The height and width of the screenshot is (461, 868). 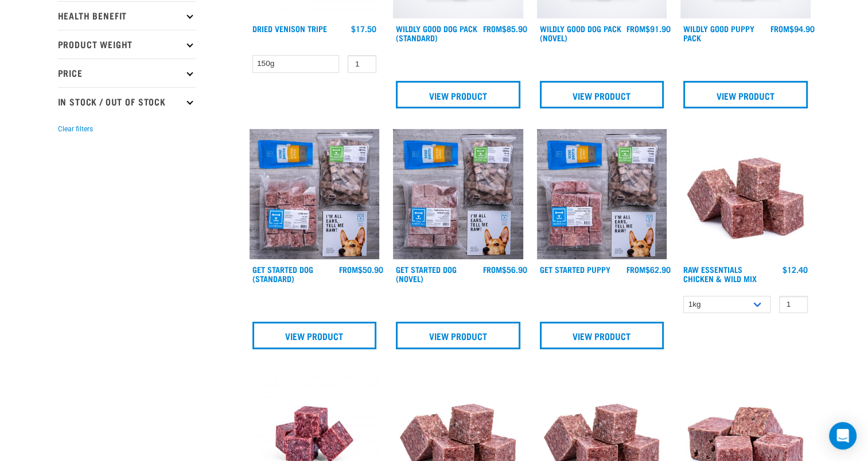 What do you see at coordinates (746, 194) in the screenshot?
I see `img: Pile Of Cubed Chicken Wild Meat Mix` at bounding box center [746, 194].